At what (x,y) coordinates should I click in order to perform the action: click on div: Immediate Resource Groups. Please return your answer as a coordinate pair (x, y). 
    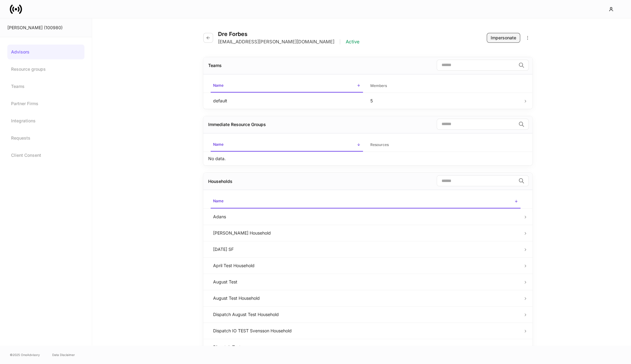
    Looking at the image, I should click on (237, 124).